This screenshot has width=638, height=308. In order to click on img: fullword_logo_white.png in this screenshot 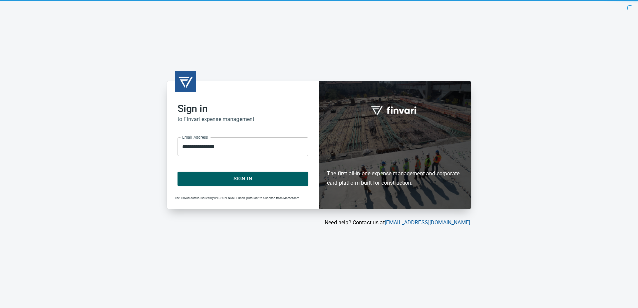, I will do `click(395, 110)`.